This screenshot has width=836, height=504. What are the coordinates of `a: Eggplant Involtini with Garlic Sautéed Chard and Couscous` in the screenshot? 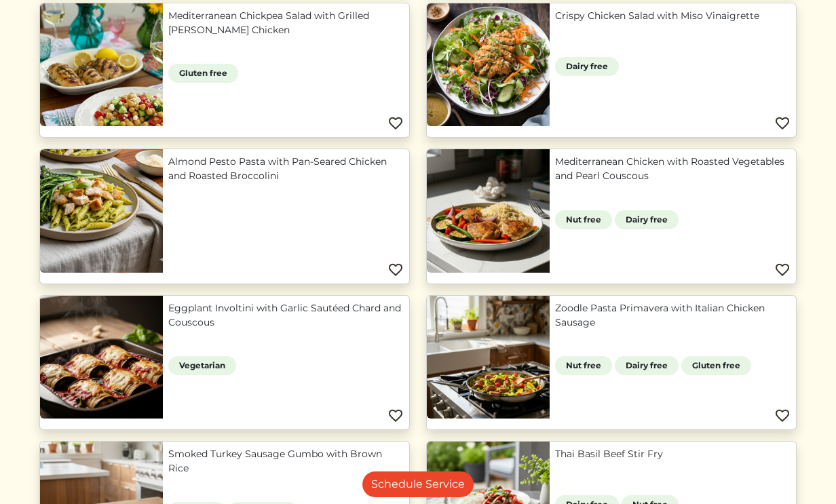 It's located at (286, 315).